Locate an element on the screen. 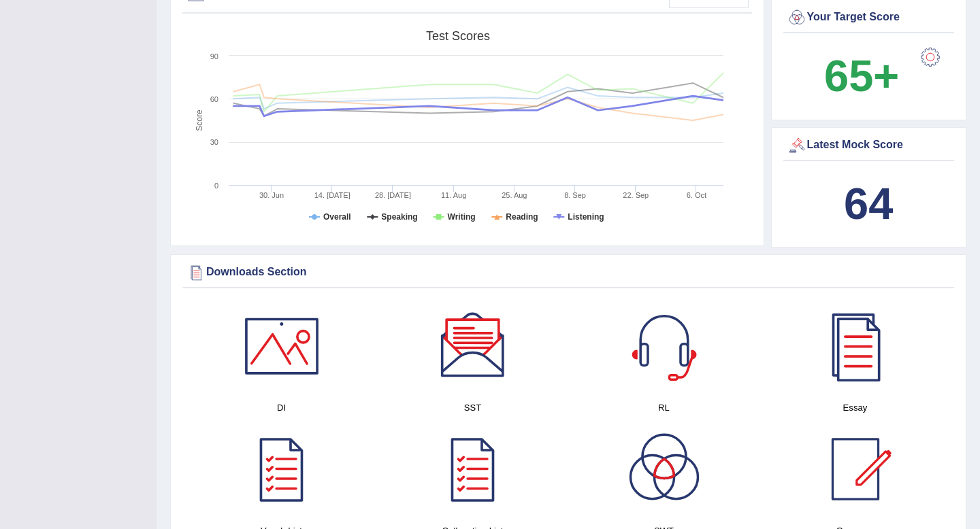  h4: RL is located at coordinates (663, 408).